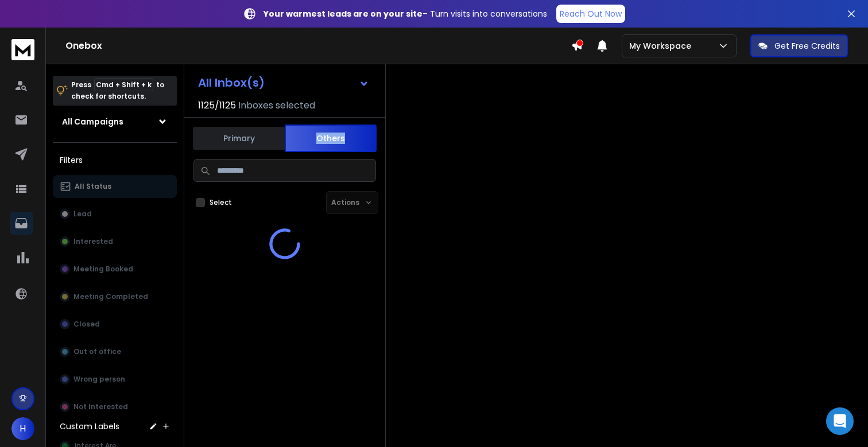 This screenshot has height=447, width=868. Describe the element at coordinates (123, 84) in the screenshot. I see `span: Cmd + Shift + k` at that location.